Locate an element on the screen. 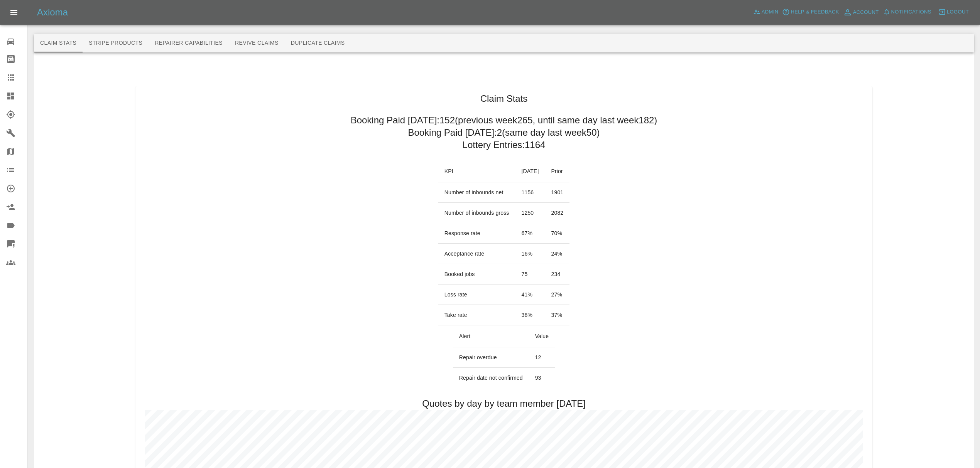 The image size is (980, 468). span: Account is located at coordinates (865, 13).